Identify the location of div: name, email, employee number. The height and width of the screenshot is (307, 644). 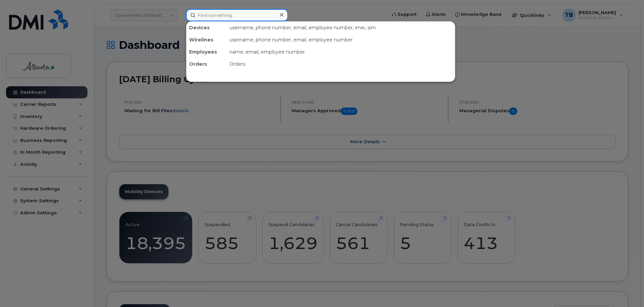
(341, 52).